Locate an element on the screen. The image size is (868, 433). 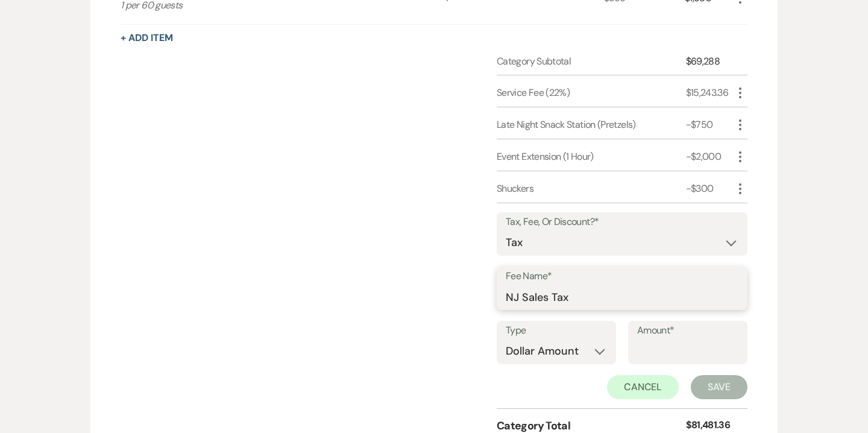
div: Service Fee (22%) is located at coordinates (591, 93).